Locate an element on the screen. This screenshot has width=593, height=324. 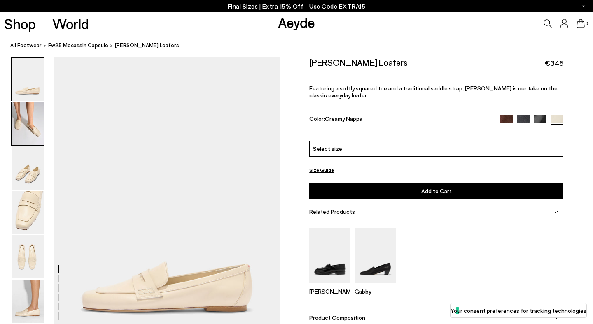
p: Final Sizes | Extra 15% Off is located at coordinates (296, 6).